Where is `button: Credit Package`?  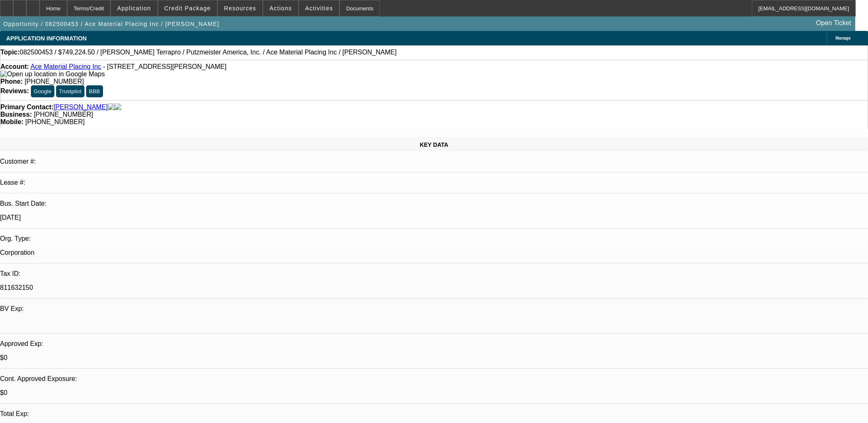 button: Credit Package is located at coordinates (188, 8).